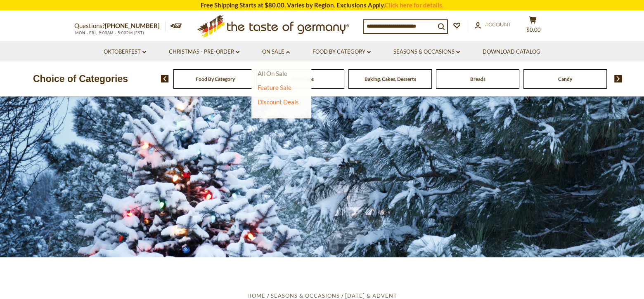 Image resolution: width=644 pixels, height=299 pixels. I want to click on a: Oktoberfest, so click(125, 52).